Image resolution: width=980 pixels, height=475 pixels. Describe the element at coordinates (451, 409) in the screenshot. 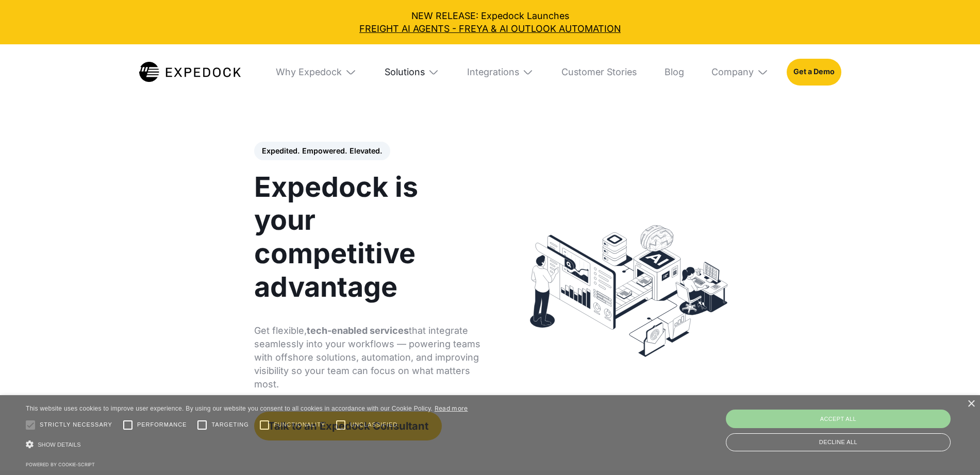

I see `a: Read more` at that location.